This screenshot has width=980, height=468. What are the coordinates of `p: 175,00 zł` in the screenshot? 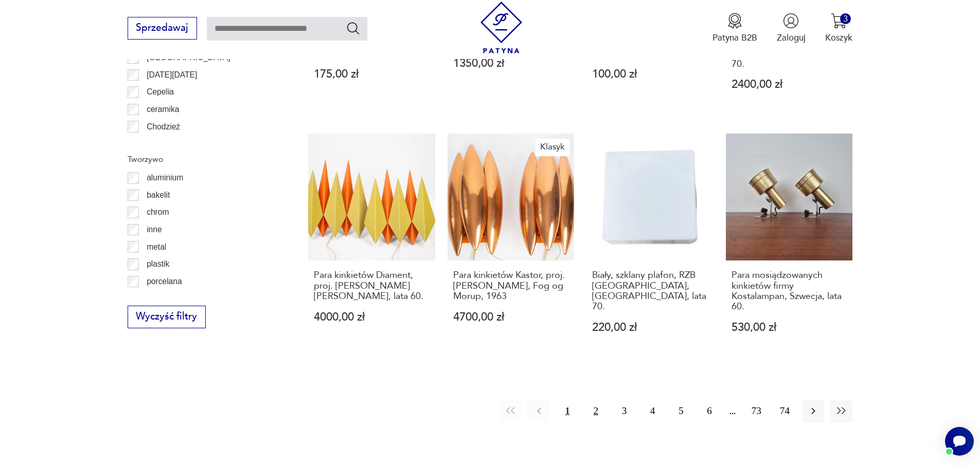 It's located at (371, 74).